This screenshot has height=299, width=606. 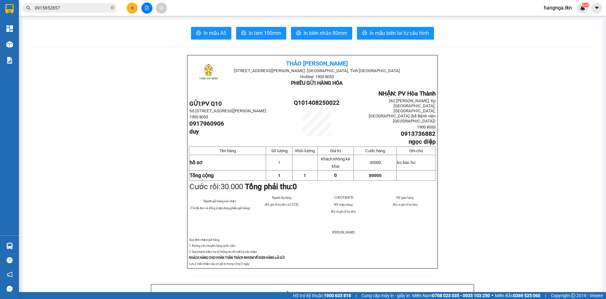 I want to click on span: Lưu ý: biên nhận này có giá trị trong vòng 5 ngày, so click(x=219, y=263).